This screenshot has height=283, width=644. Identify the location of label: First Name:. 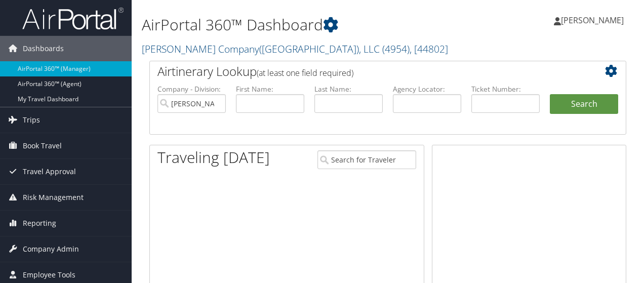
(270, 89).